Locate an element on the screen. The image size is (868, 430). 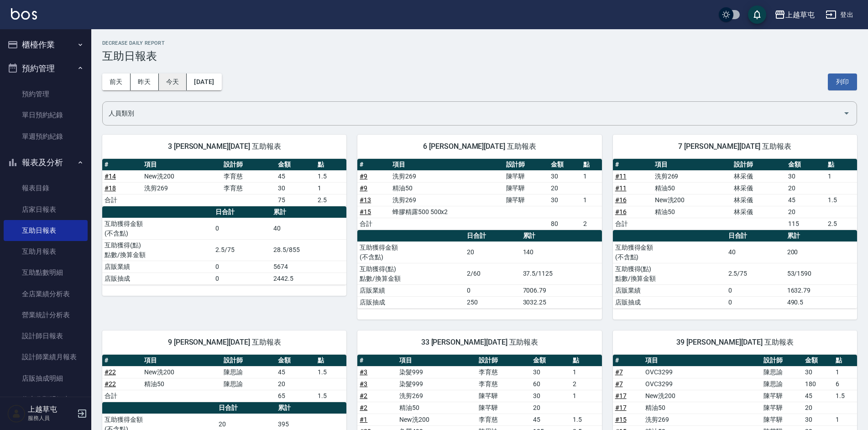
button: 列印 is located at coordinates (843, 82).